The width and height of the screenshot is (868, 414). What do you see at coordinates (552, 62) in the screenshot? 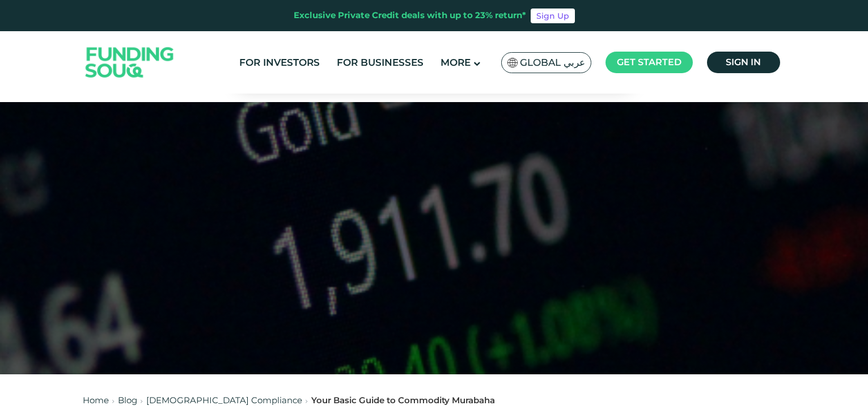
I see `span: Global عربي` at bounding box center [552, 62].